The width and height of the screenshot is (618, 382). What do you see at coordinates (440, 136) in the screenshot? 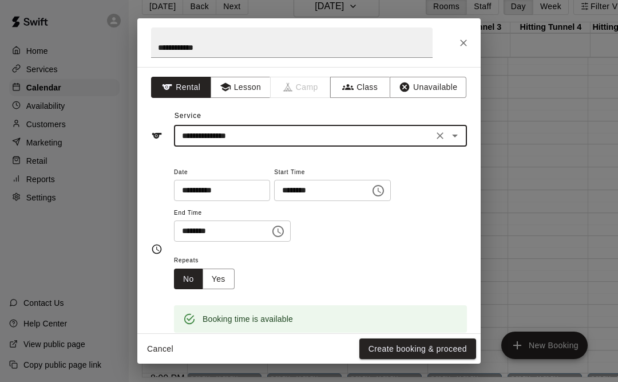
I see `button: Clear` at bounding box center [440, 136].